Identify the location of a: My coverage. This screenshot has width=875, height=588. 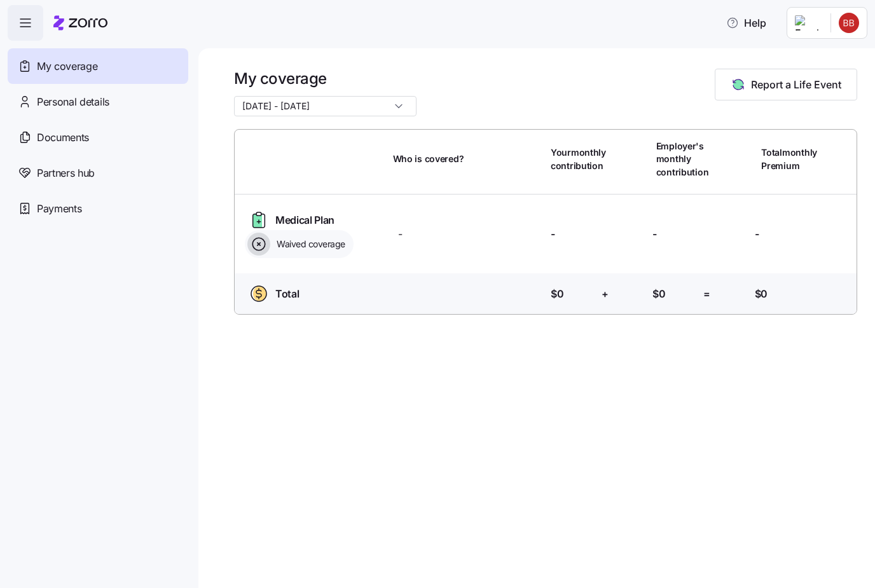
(98, 66).